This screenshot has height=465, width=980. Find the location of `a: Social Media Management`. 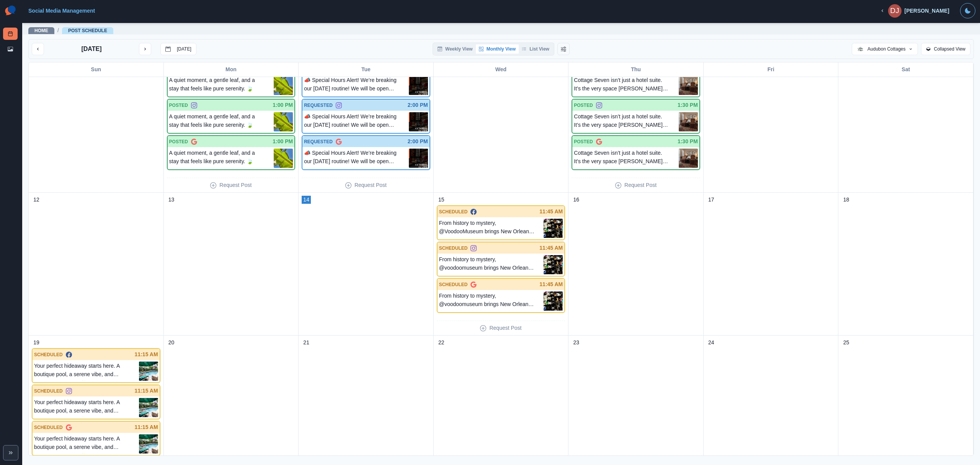

a: Social Media Management is located at coordinates (62, 10).